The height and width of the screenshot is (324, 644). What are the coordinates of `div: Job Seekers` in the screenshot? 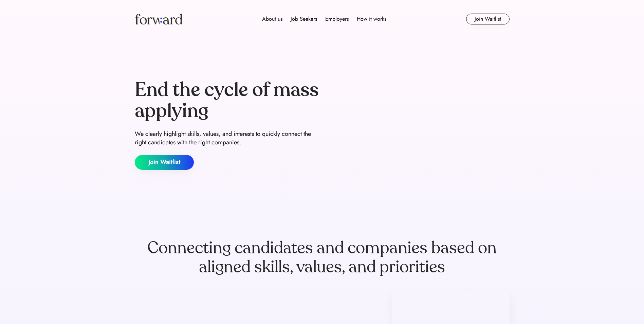 It's located at (304, 19).